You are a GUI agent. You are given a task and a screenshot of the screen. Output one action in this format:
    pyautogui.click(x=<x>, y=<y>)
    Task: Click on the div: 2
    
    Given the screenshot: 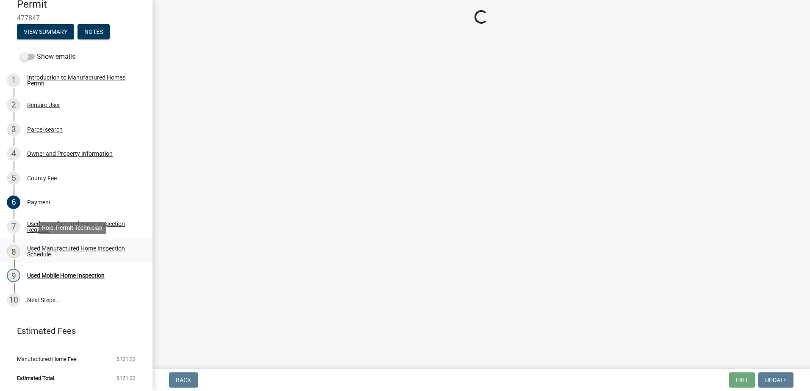 What is the action you would take?
    pyautogui.click(x=14, y=105)
    